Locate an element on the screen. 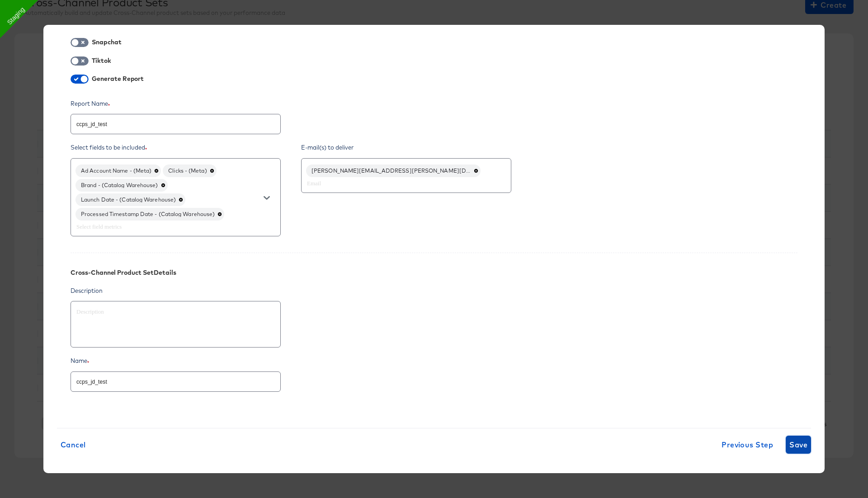 This screenshot has height=498, width=868. div: Tiktok is located at coordinates (103, 60).